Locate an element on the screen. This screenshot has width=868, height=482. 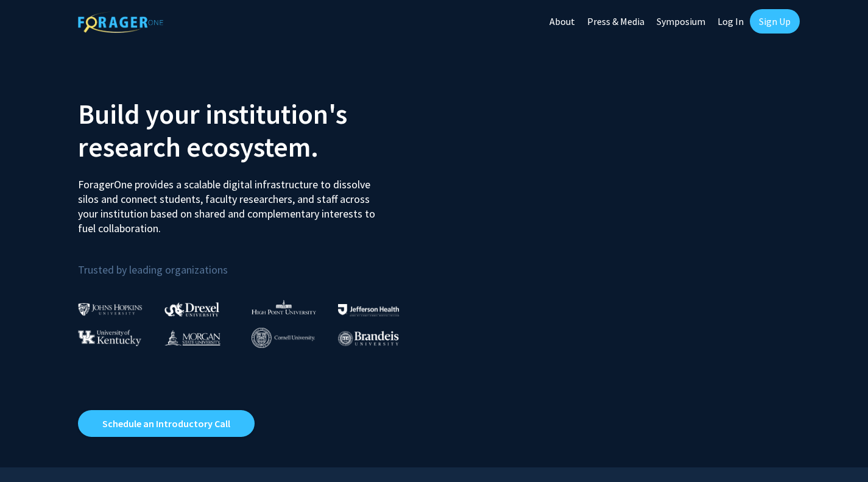
a: Sign Up is located at coordinates (775, 21).